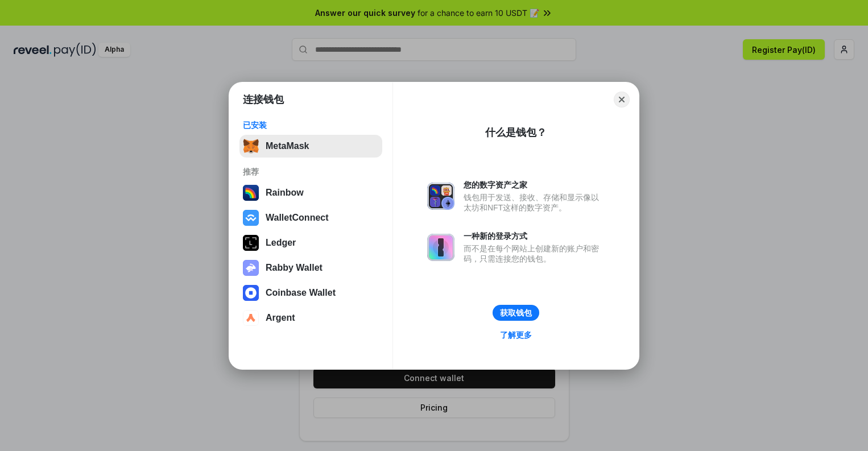  Describe the element at coordinates (251, 243) in the screenshot. I see `img: svg+xml,%3Csvg%20xmlns%3D%22http%3A%2F%2Fwww.w3.org%2F2000%2Fsvg%22%20width%3D%2228%22%20height%3...` at that location.